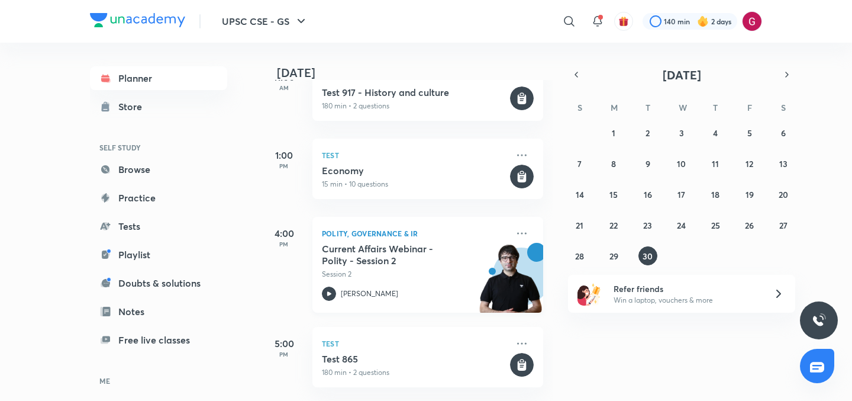 This screenshot has height=401, width=852. What do you see at coordinates (681, 194) in the screenshot?
I see `abbr: September 17, 2025` at bounding box center [681, 194].